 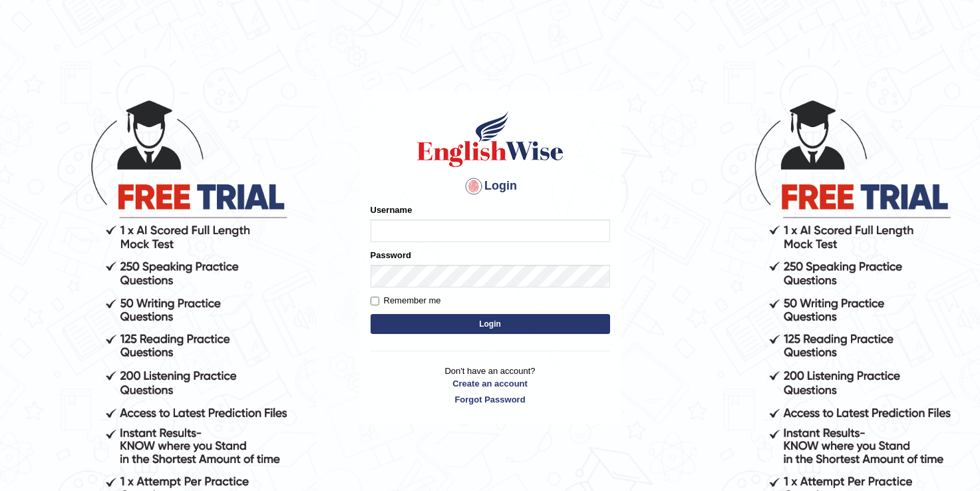 I want to click on button: Login, so click(x=490, y=324).